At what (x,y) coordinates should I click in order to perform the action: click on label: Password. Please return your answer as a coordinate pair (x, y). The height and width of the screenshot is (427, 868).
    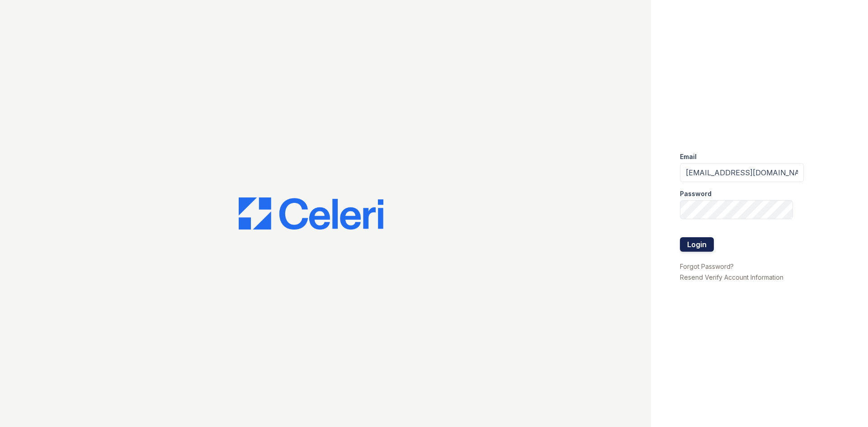
    Looking at the image, I should click on (696, 194).